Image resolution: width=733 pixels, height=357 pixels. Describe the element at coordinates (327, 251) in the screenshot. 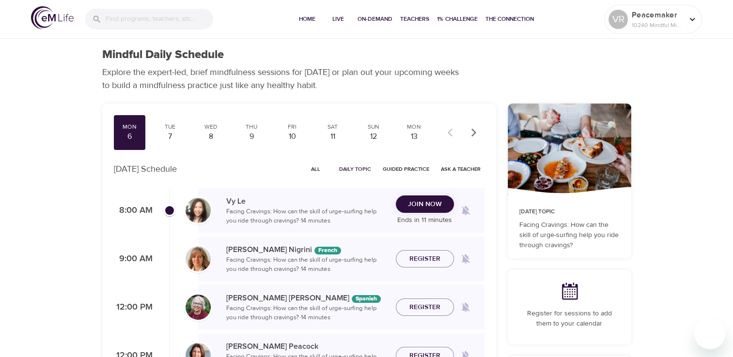

I see `div: The episodes in this programs will be in French` at that location.